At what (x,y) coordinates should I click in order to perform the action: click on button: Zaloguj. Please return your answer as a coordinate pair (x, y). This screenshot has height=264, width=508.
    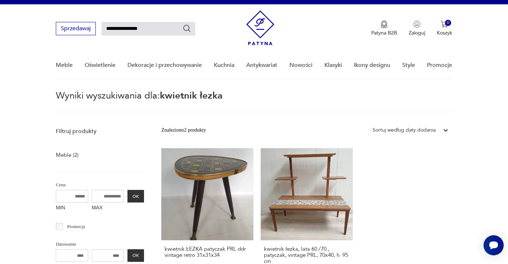
    Looking at the image, I should click on (417, 28).